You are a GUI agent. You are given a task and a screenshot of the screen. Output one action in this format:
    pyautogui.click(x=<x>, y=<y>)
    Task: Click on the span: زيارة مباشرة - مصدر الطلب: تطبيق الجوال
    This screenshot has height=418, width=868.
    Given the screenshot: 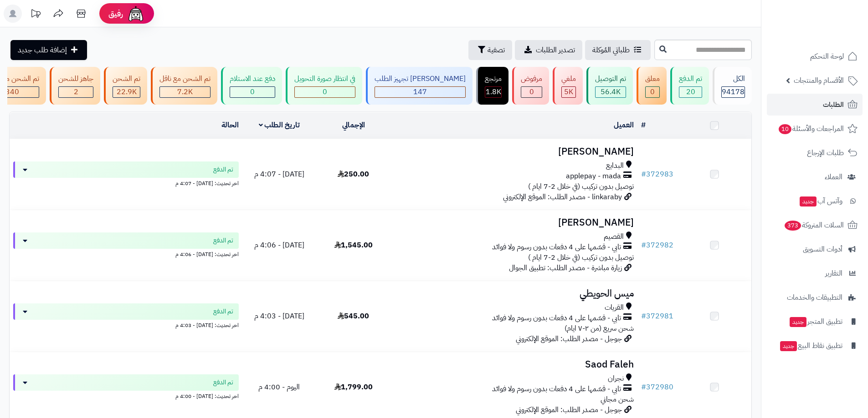 What is the action you would take?
    pyautogui.click(x=565, y=268)
    